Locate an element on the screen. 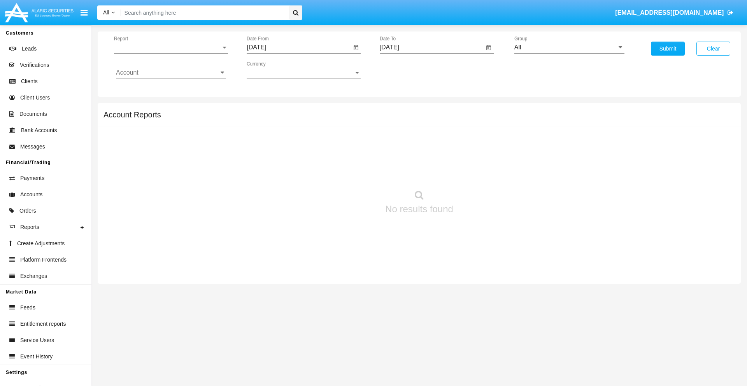 The width and height of the screenshot is (747, 386). span: Messages is located at coordinates (33, 147).